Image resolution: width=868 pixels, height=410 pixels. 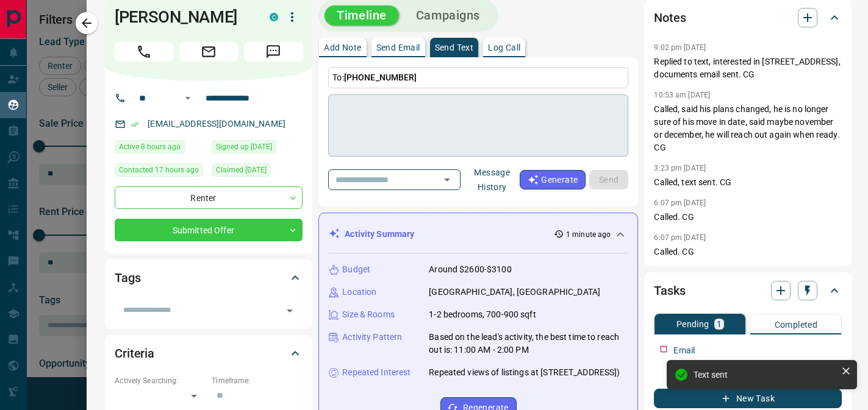 What do you see at coordinates (588, 235) in the screenshot?
I see `p: 1 minute ago` at bounding box center [588, 235].